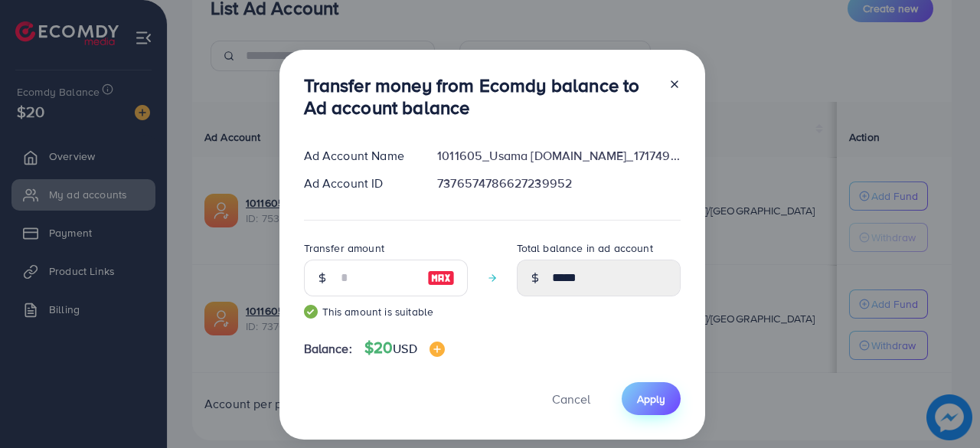 The height and width of the screenshot is (448, 980). I want to click on button: Apply, so click(651, 398).